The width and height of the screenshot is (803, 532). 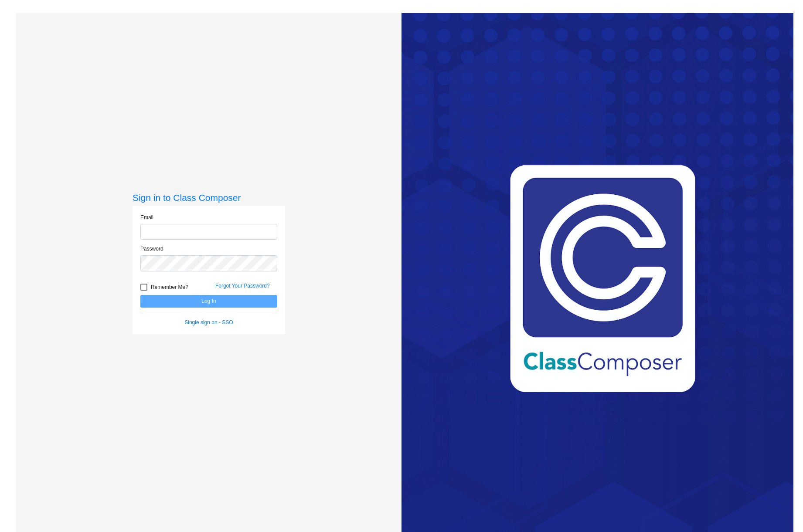 I want to click on a: Forgot Your Password?, so click(x=242, y=286).